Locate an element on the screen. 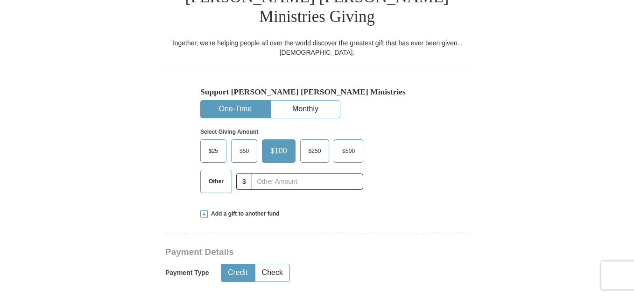 The height and width of the screenshot is (296, 634). span: Other is located at coordinates (216, 181).